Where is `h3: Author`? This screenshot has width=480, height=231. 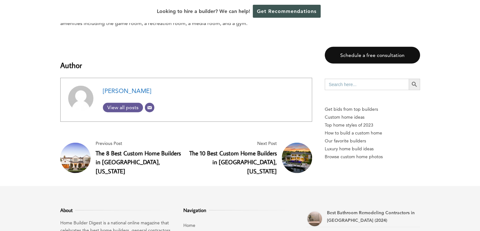 h3: Author is located at coordinates (186, 61).